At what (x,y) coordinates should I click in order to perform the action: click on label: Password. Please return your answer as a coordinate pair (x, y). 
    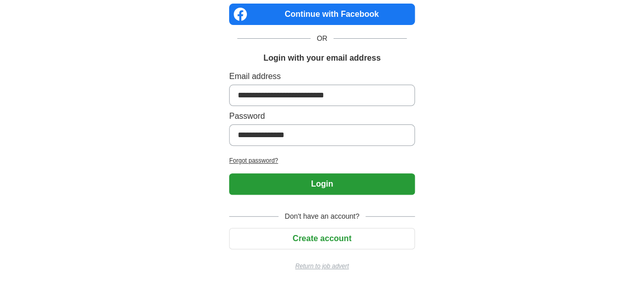
    Looking at the image, I should click on (322, 116).